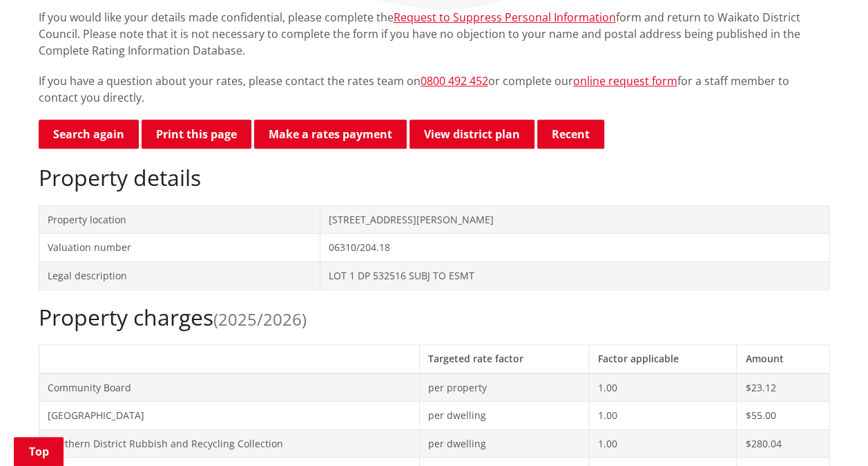 This screenshot has width=868, height=466. Describe the element at coordinates (505, 387) in the screenshot. I see `td: per property` at that location.